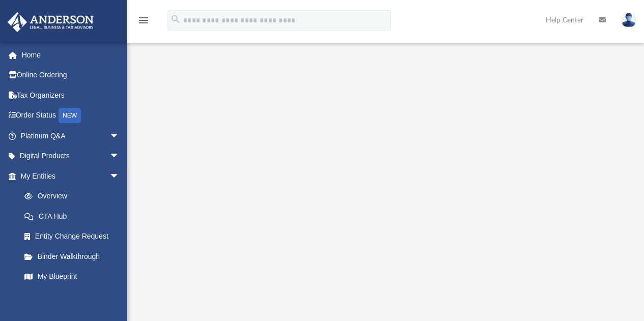 The width and height of the screenshot is (644, 321). What do you see at coordinates (72, 277) in the screenshot?
I see `a: My Blueprint` at bounding box center [72, 277].